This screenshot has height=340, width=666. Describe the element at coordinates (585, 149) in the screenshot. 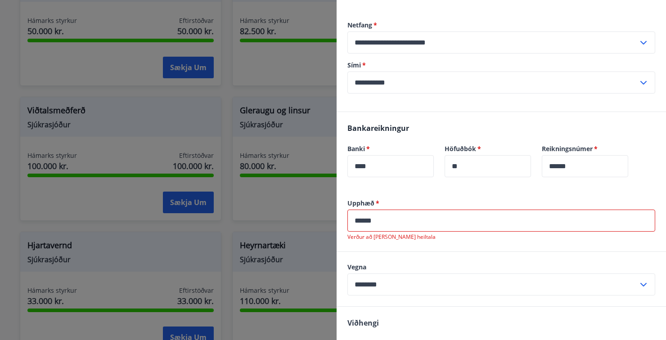

I see `label: Reikningsnúmer` at that location.